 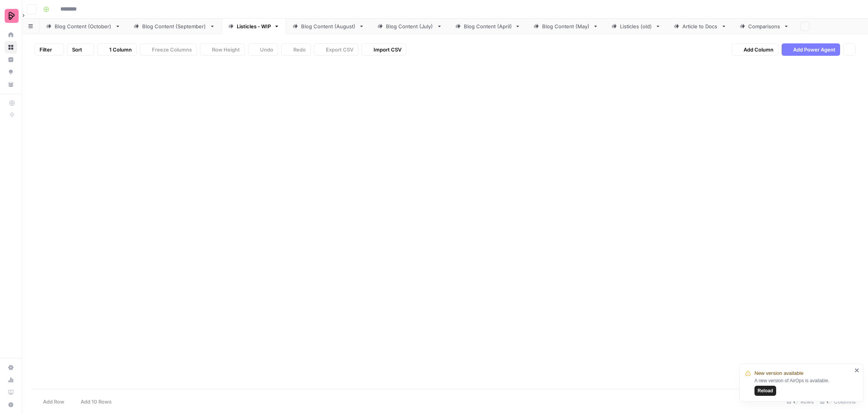 What do you see at coordinates (296, 50) in the screenshot?
I see `button: Redo` at bounding box center [296, 50].